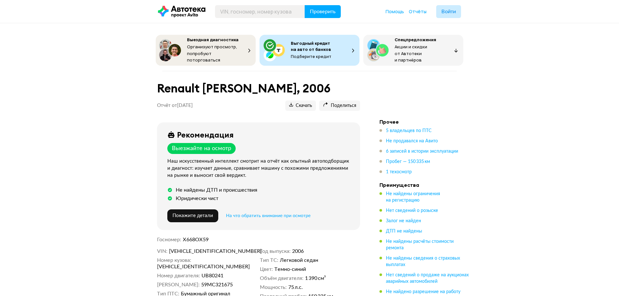 The width and height of the screenshot is (619, 296). Describe the element at coordinates (413, 50) in the screenshot. I see `button: СпецпредложенияАкции и скидки от Автотеки и партнёров` at that location.